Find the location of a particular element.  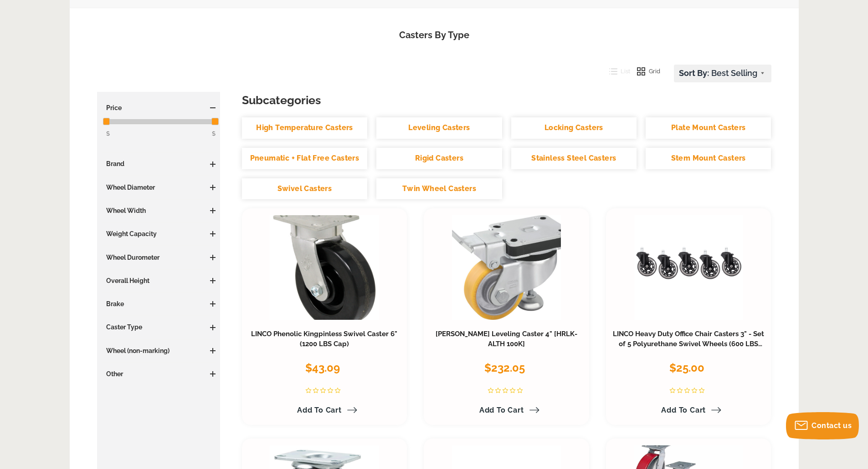

a: Twin Wheel Casters is located at coordinates (438, 189).